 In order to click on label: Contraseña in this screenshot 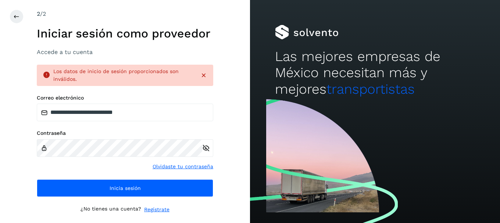, I will do `click(125, 133)`.